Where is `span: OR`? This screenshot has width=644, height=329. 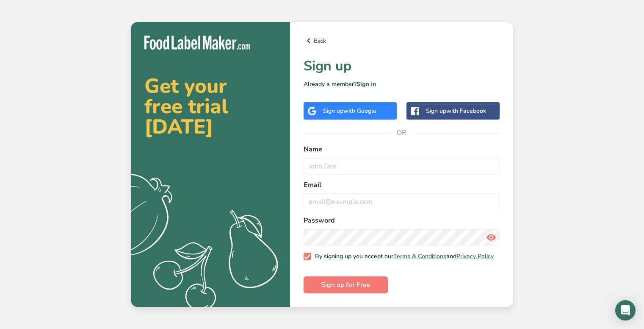 span: OR is located at coordinates (402, 133).